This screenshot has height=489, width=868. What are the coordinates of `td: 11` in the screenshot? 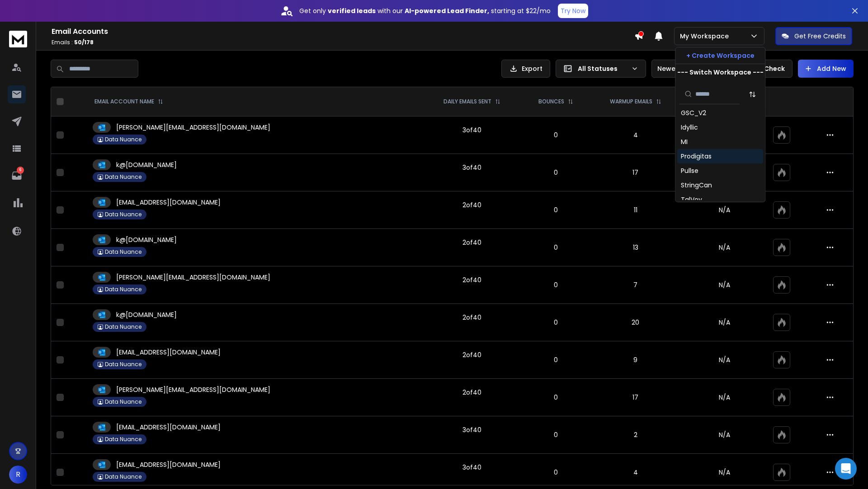 It's located at (636, 210).